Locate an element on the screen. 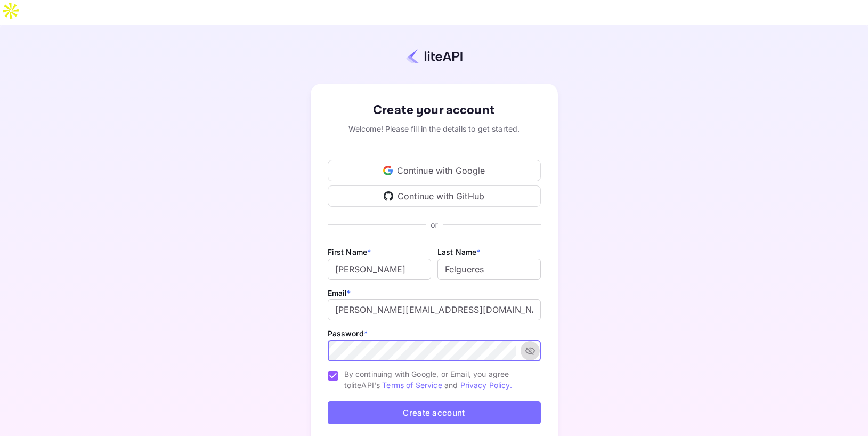  label: Email is located at coordinates (339, 292).